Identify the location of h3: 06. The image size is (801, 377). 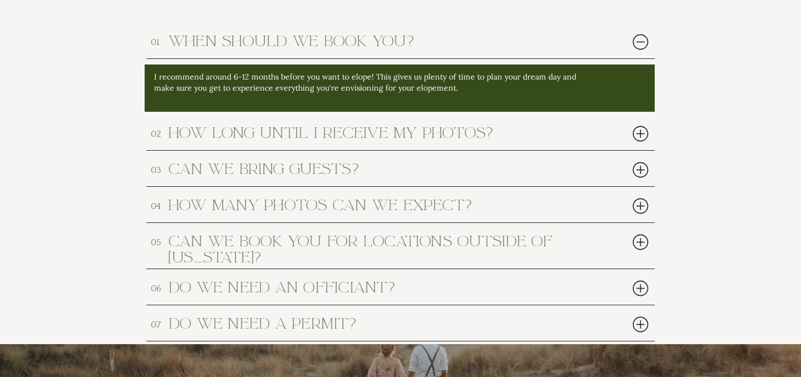
(157, 286).